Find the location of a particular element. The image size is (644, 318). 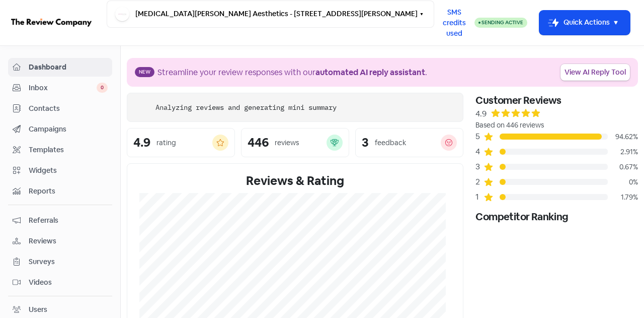

a: SMS credits used is located at coordinates (455, 22).